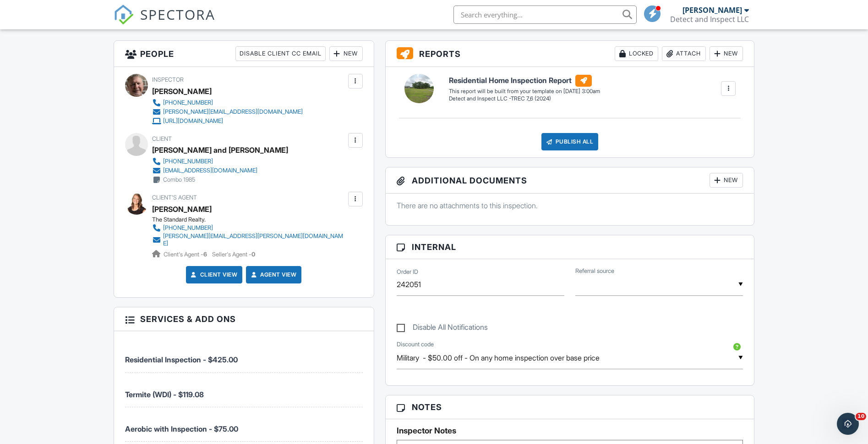 The width and height of the screenshot is (868, 444). I want to click on a: Client View, so click(213, 274).